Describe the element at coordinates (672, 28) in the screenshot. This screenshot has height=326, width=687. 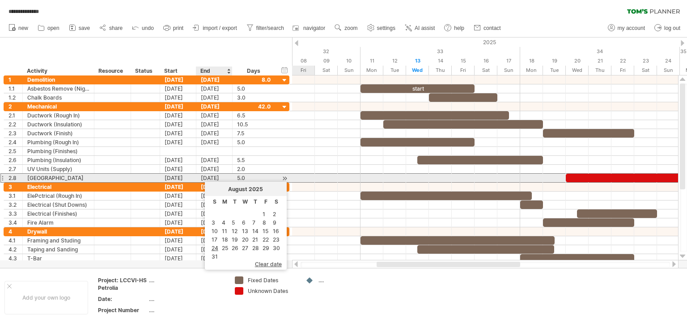
I see `span: log out` at that location.